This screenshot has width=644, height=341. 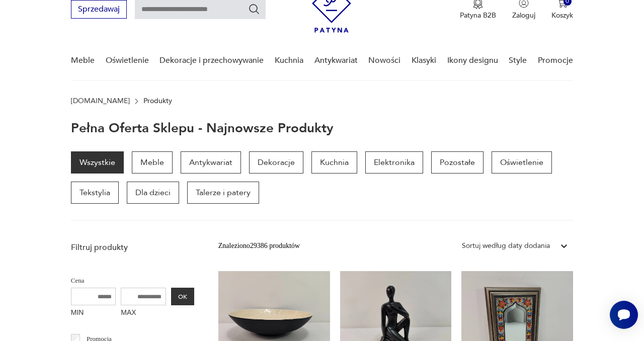 I want to click on a: Style, so click(x=518, y=61).